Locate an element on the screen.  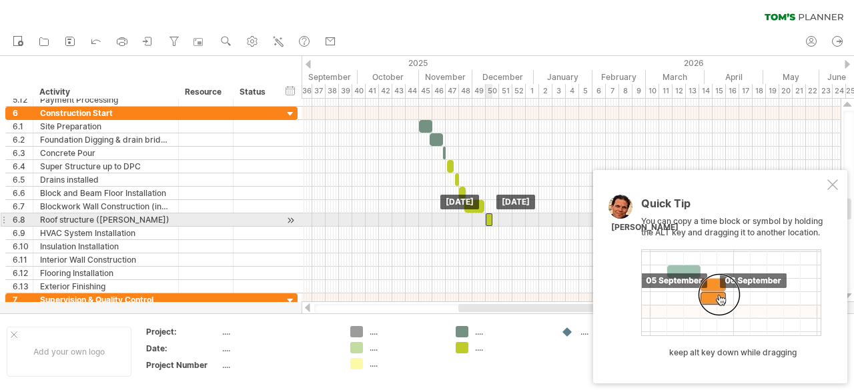
div: Site Preparation is located at coordinates (105, 126).